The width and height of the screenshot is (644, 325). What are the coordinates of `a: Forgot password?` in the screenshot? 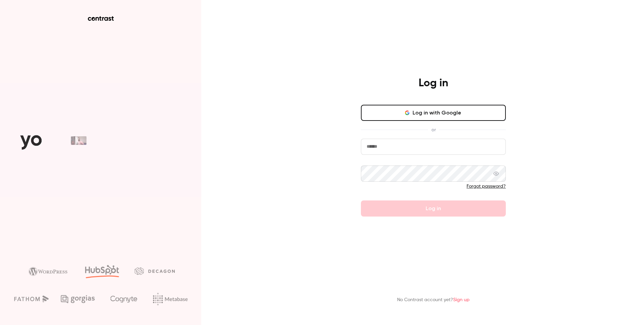 It's located at (486, 186).